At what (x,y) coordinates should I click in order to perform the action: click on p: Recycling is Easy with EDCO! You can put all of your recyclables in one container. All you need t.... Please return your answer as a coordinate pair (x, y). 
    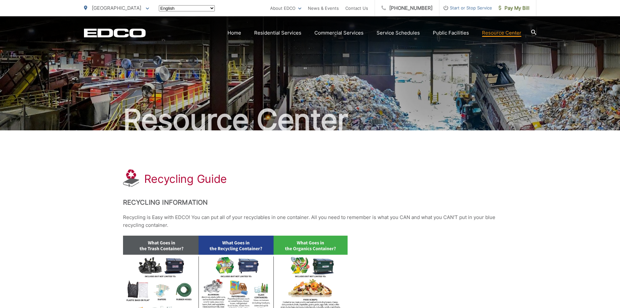
    Looking at the image, I should click on (310, 221).